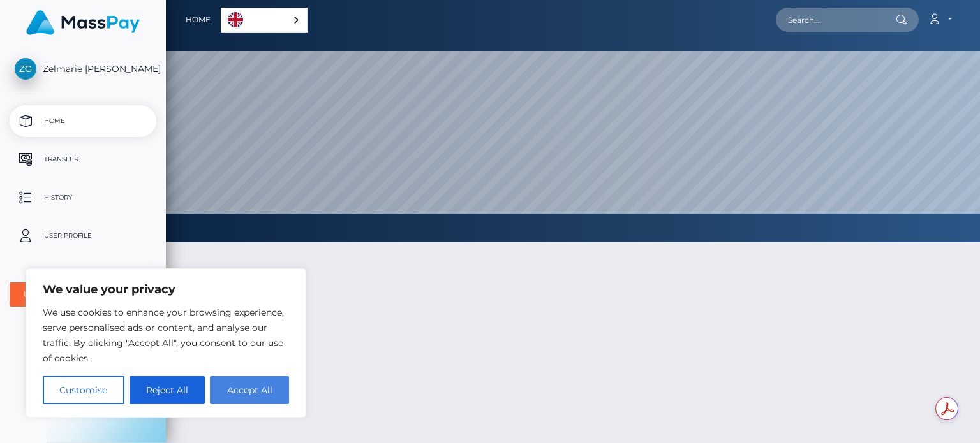 Image resolution: width=980 pixels, height=443 pixels. Describe the element at coordinates (76, 295) in the screenshot. I see `div: User Agreements` at that location.